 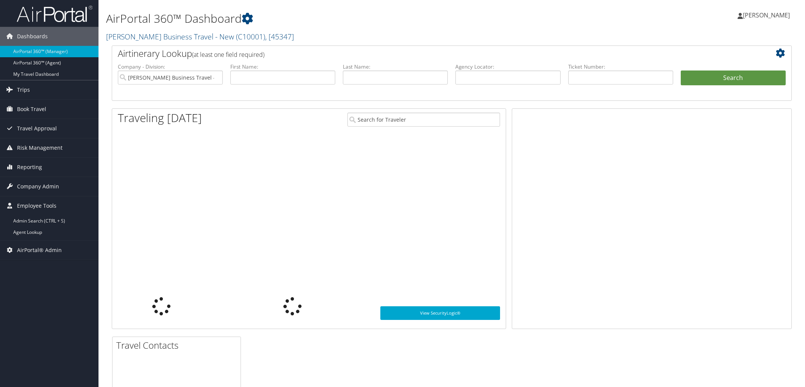 I want to click on span: Dashboards, so click(x=32, y=36).